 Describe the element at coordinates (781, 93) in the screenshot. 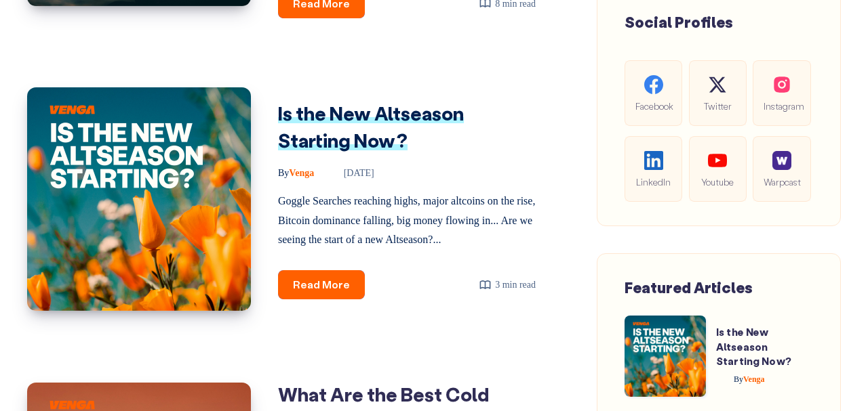

I see `a: Instagram` at that location.